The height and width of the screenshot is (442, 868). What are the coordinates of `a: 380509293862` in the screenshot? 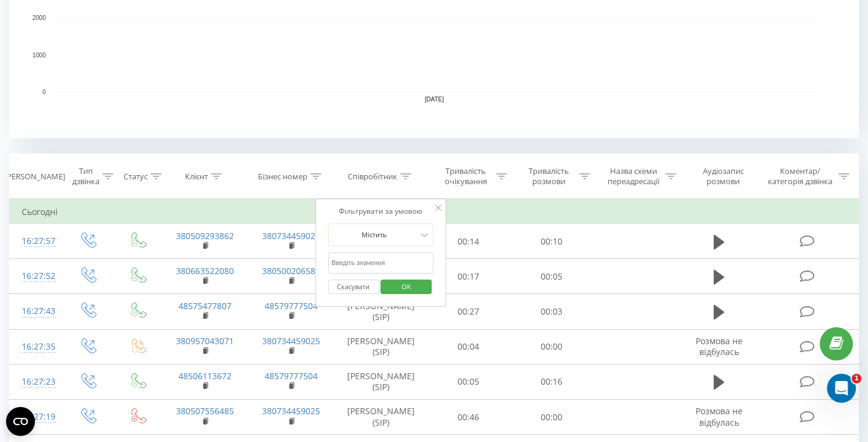 It's located at (205, 235).